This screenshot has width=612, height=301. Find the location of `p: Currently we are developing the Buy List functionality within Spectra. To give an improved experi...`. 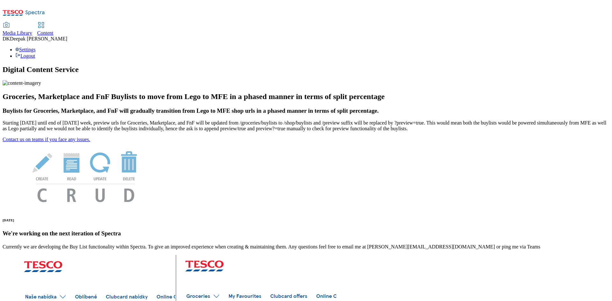

p: Currently we are developing the Buy List functionality within Spectra. To give an improved experi... is located at coordinates (306, 247).